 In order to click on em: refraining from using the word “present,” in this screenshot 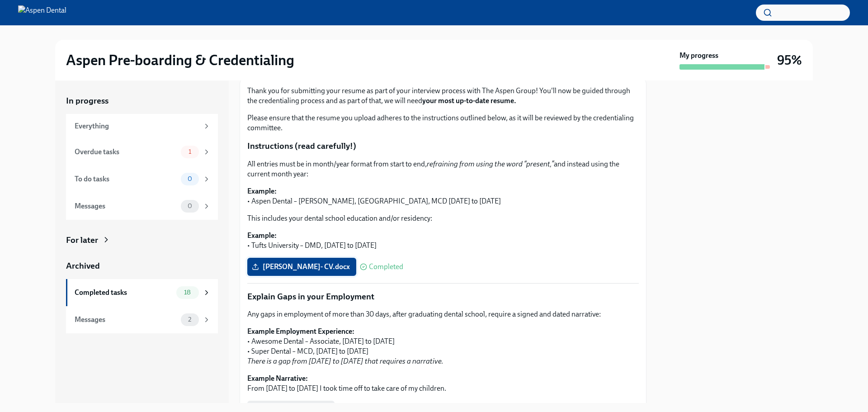, I will do `click(490, 164)`.